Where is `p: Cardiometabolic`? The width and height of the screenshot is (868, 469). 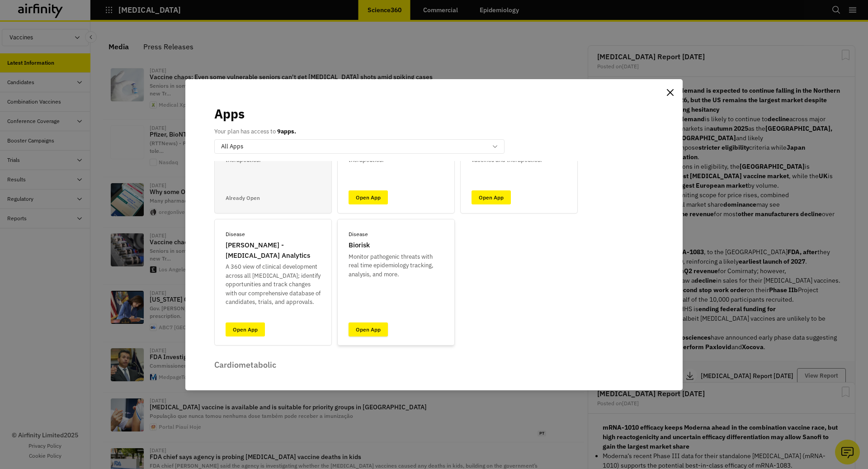
p: Cardiometabolic is located at coordinates (273, 365).